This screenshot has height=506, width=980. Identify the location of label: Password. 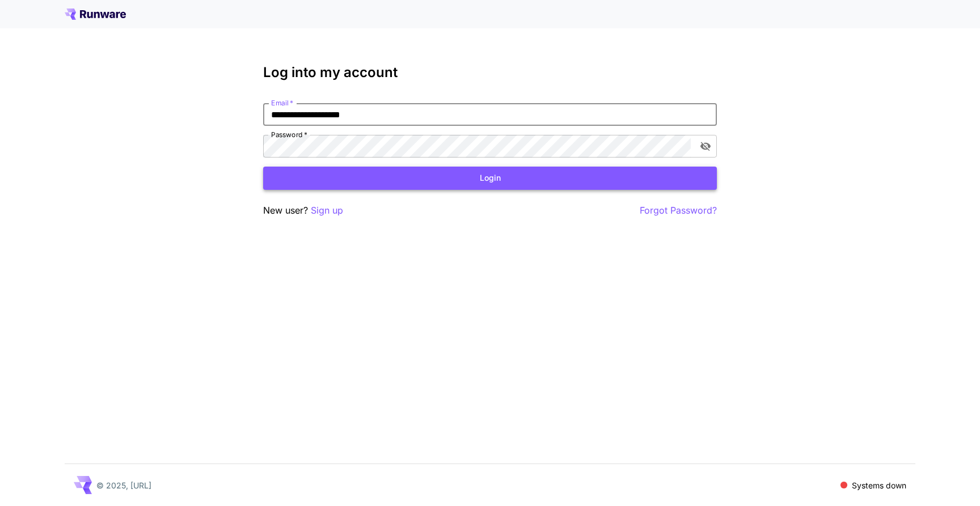
(289, 135).